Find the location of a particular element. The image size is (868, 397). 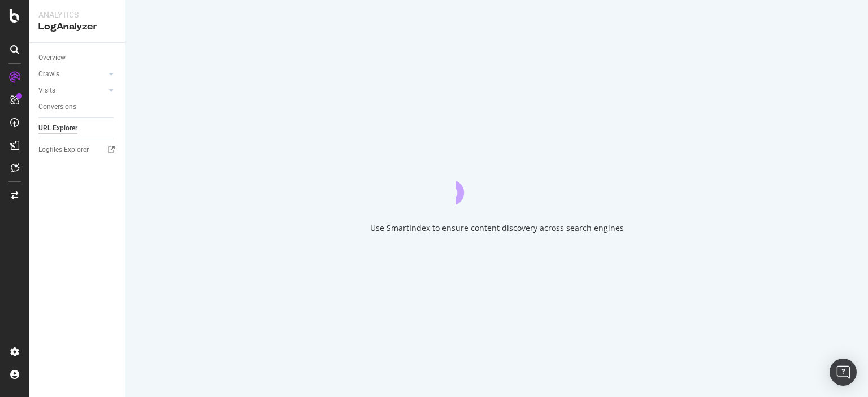

a: URL Explorer is located at coordinates (77, 128).